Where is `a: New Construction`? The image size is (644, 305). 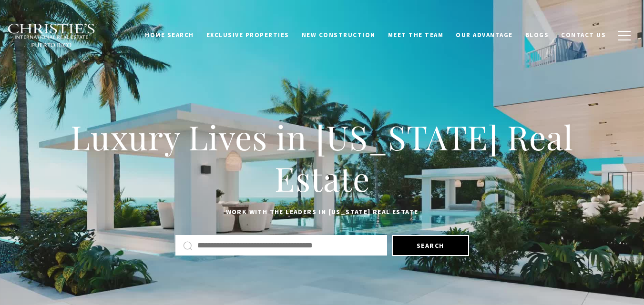 a: New Construction is located at coordinates (339, 35).